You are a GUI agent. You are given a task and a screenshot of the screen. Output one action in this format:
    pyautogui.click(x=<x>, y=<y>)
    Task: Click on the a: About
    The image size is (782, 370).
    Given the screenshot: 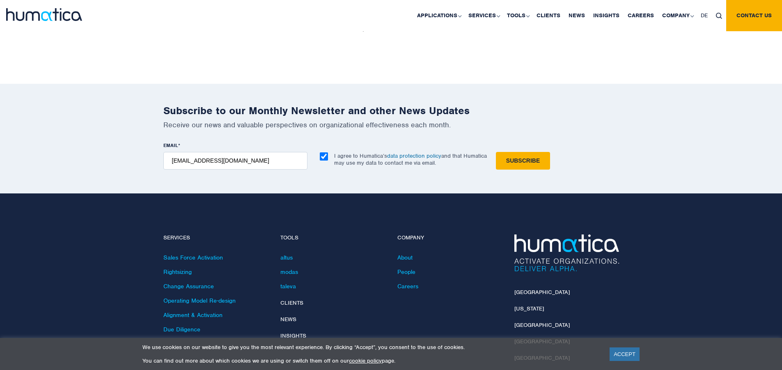 What is the action you would take?
    pyautogui.click(x=405, y=257)
    